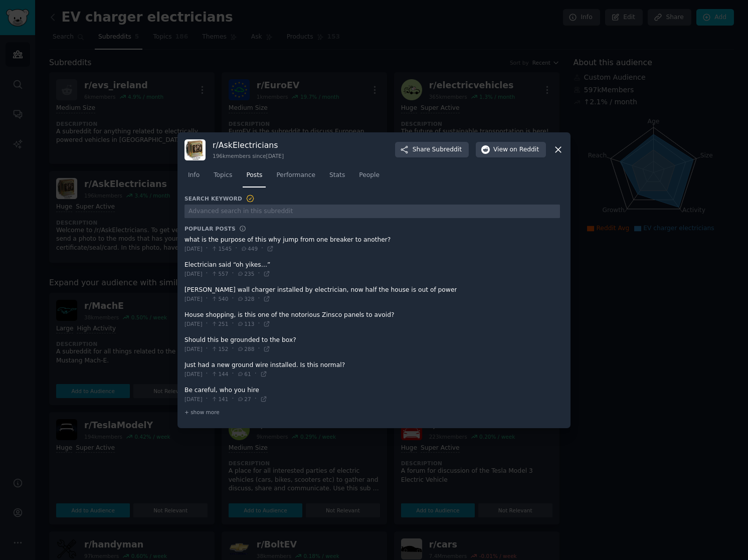 The image size is (748, 560). I want to click on h3: Popular Posts, so click(210, 229).